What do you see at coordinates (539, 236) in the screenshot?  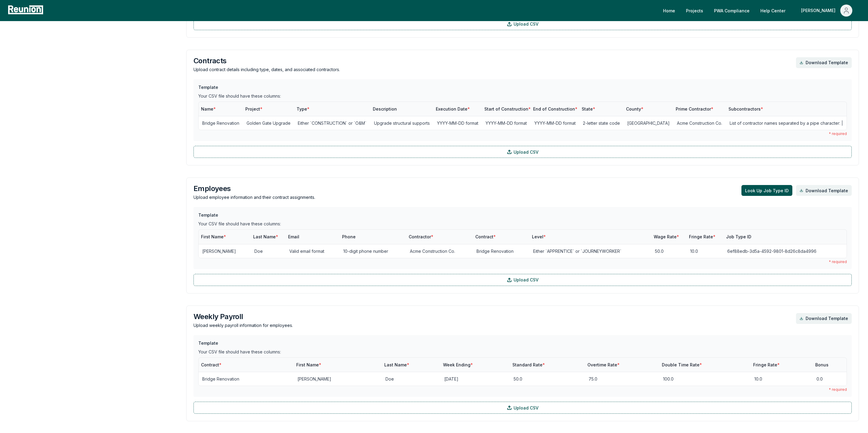 I see `span: Level` at bounding box center [539, 236].